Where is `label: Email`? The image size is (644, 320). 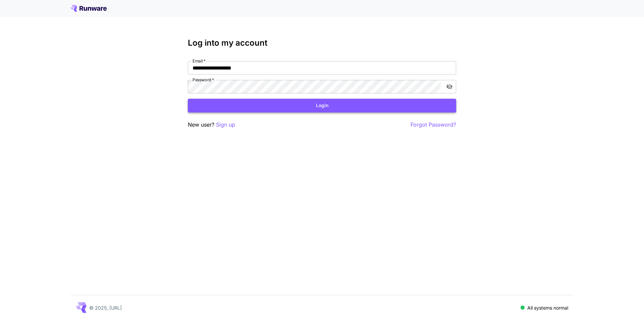
label: Email is located at coordinates (199, 61).